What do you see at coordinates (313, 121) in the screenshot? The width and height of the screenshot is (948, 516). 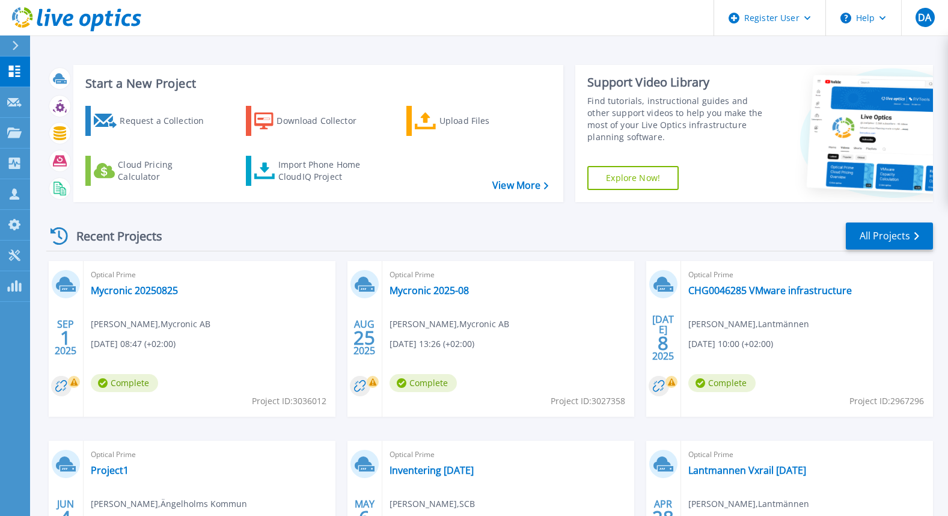 I see `a: Download Collector` at bounding box center [313, 121].